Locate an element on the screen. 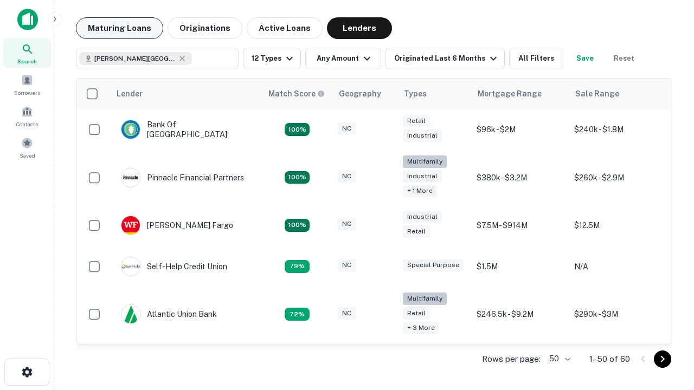  div: Matching Properties: 15, hasApolloMatch: undefined is located at coordinates (297, 226).